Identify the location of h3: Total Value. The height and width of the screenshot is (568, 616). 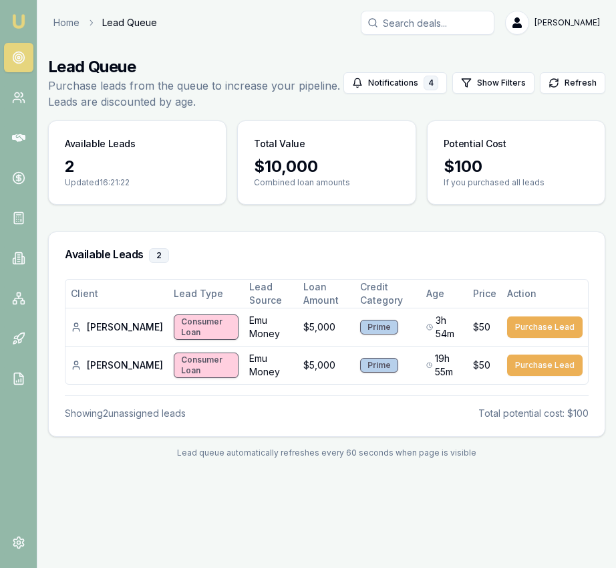
(279, 144).